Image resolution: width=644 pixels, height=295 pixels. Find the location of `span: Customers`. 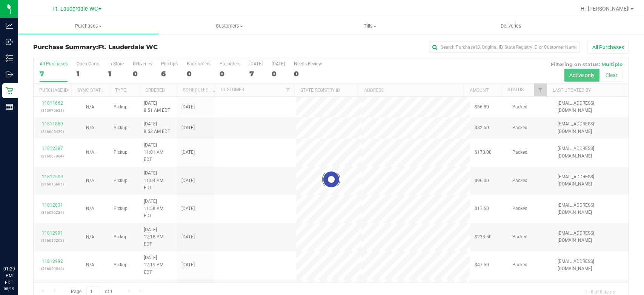

span: Customers is located at coordinates (229, 26).